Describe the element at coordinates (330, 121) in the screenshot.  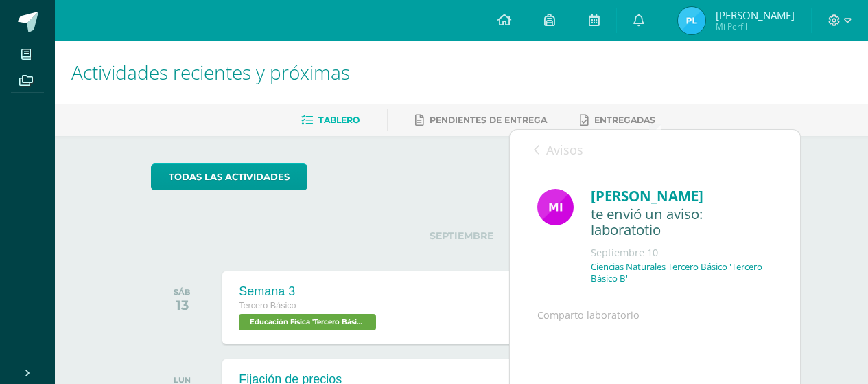
I see `a: Tablero` at that location.